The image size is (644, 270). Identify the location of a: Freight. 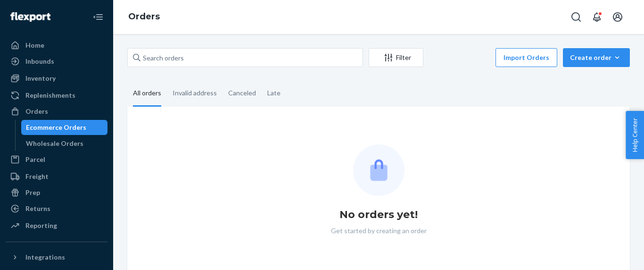
(57, 176).